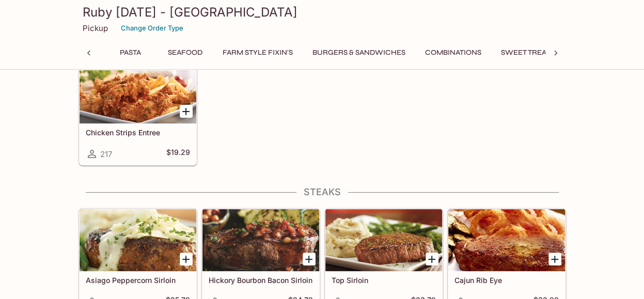 The image size is (644, 299). Describe the element at coordinates (138, 113) in the screenshot. I see `a: Chicken Strips Entree217$19.29` at that location.